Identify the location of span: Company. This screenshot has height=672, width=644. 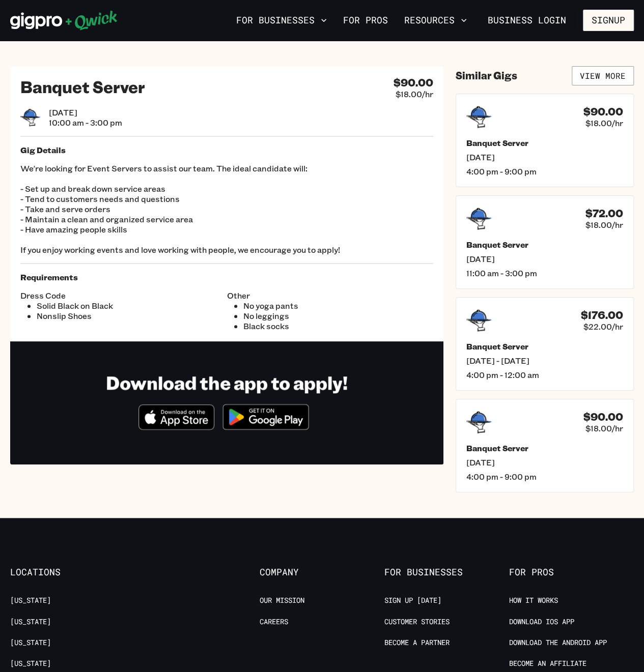
(322, 572).